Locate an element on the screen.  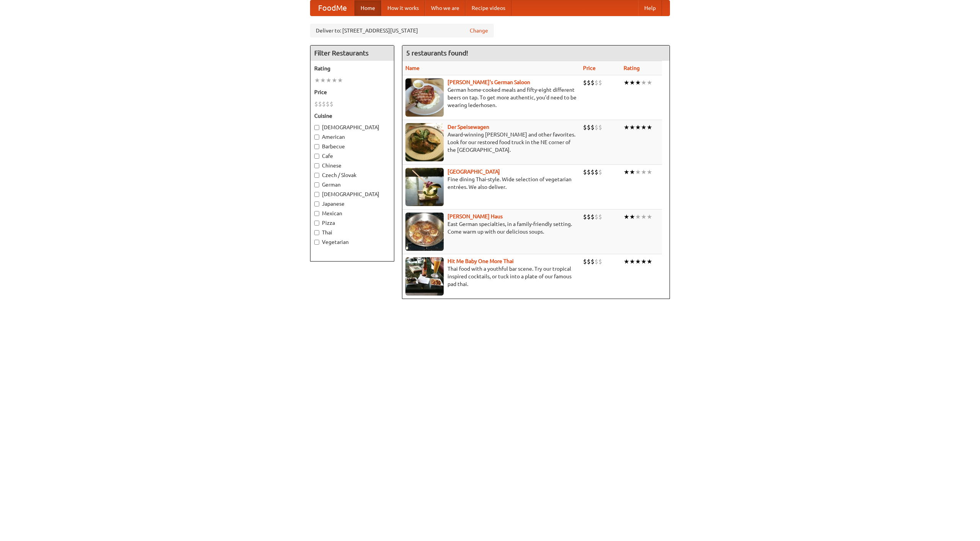
input: German is located at coordinates (317, 185).